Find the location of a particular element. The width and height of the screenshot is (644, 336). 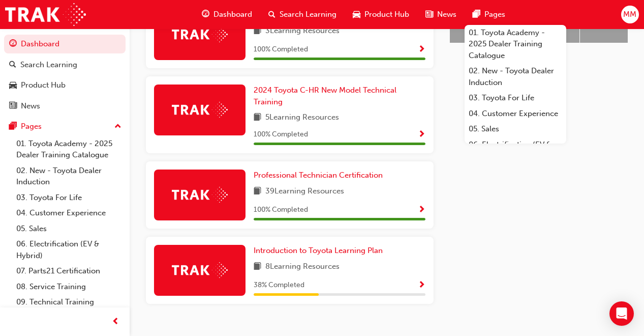

a: Introduction to Toyota Learning Plan is located at coordinates (320, 251).